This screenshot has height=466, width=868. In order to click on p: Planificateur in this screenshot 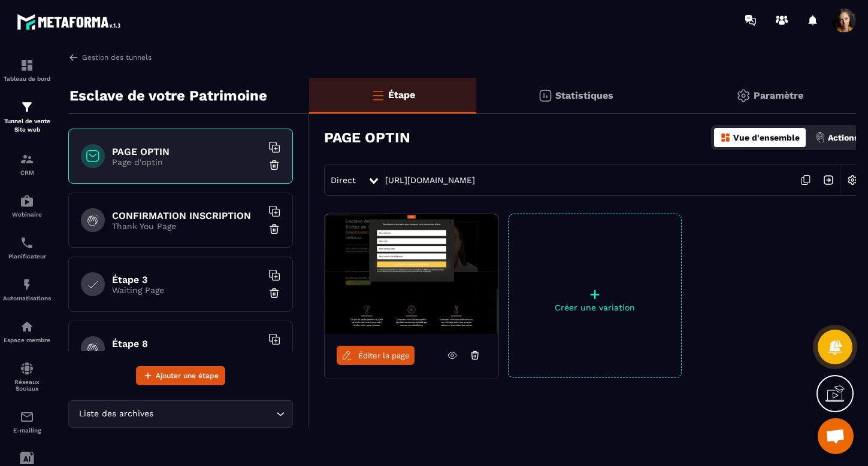, I will do `click(27, 256)`.